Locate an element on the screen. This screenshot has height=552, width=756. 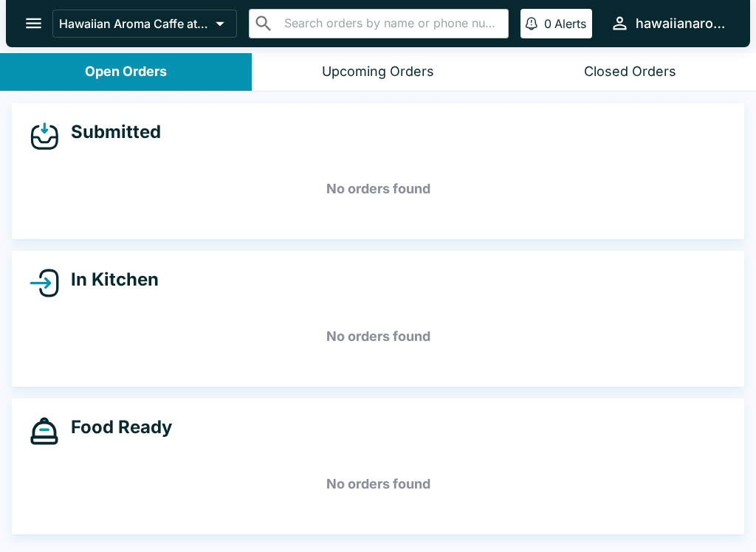
button: hawaiianaromacaffewalls is located at coordinates (668, 23).